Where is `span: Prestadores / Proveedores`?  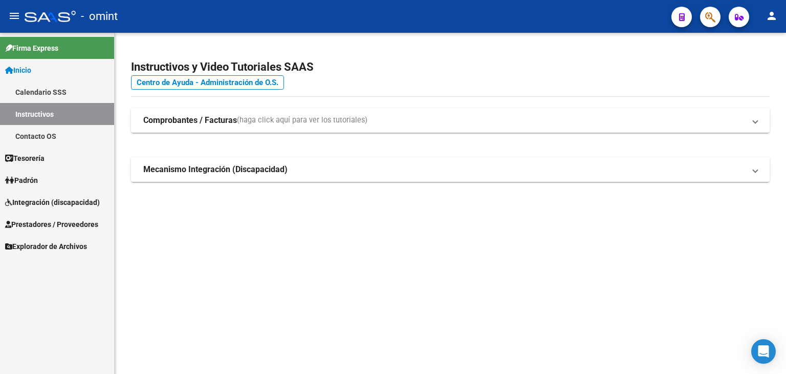
span: Prestadores / Proveedores is located at coordinates (52, 224).